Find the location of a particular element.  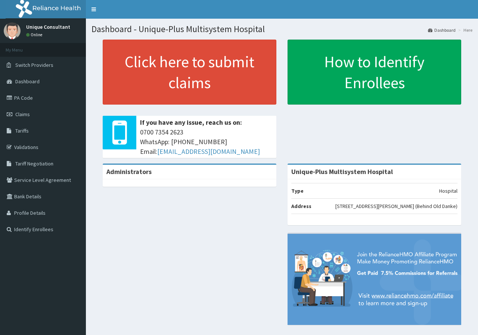

img: User Image is located at coordinates (12, 31).